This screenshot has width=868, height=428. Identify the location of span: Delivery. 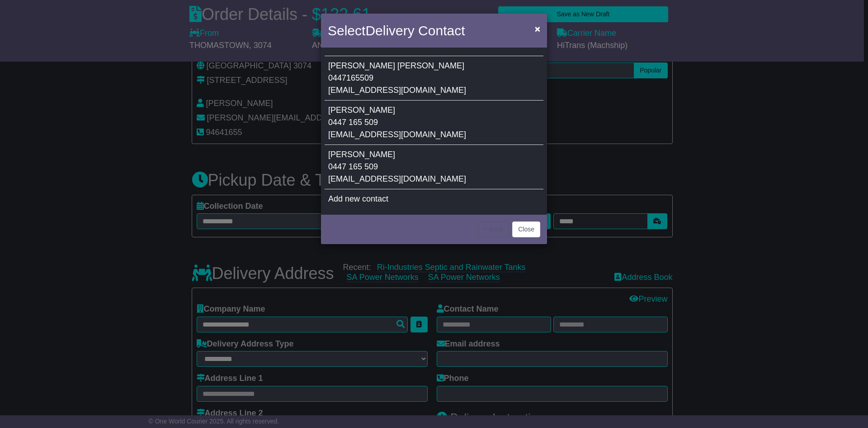
(390, 30).